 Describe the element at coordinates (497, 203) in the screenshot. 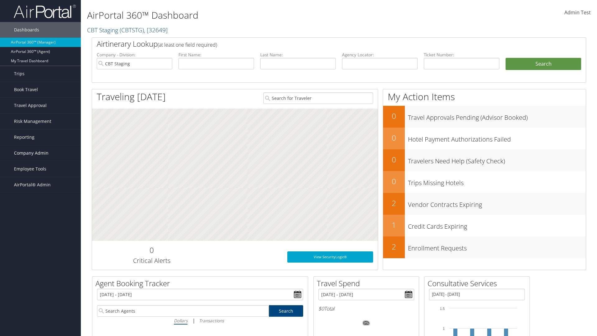

I see `h3: Vendor Contracts Expiring` at that location.